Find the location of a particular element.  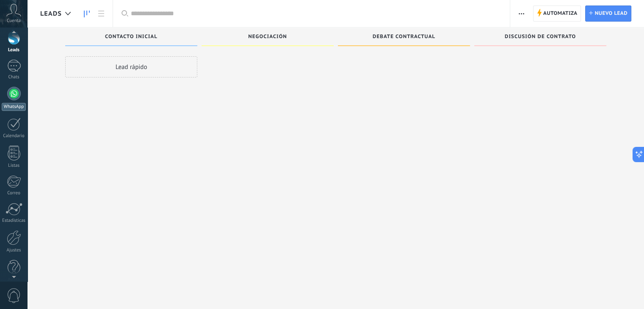

div: Ajustes is located at coordinates (14, 250).